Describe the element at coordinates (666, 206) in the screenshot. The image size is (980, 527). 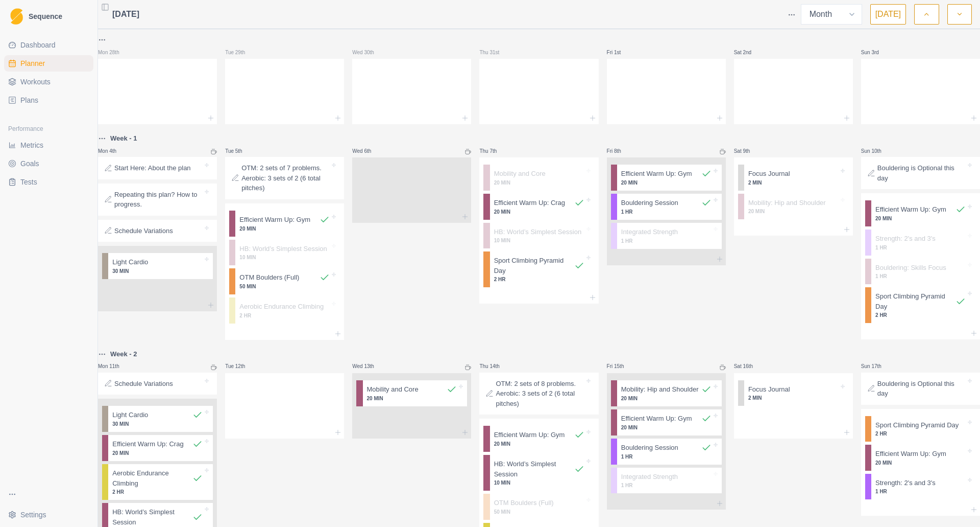
I see `div: Bouldering Session1 HR` at that location.